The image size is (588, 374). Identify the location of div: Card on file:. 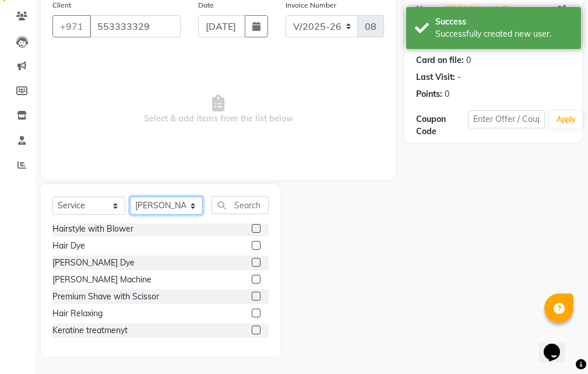
(440, 60).